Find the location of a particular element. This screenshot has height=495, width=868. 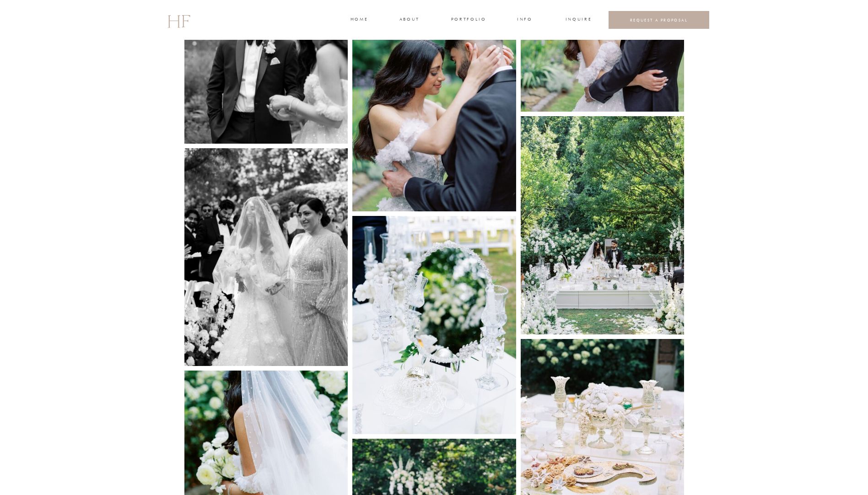

a: INQUIRE is located at coordinates (578, 20).